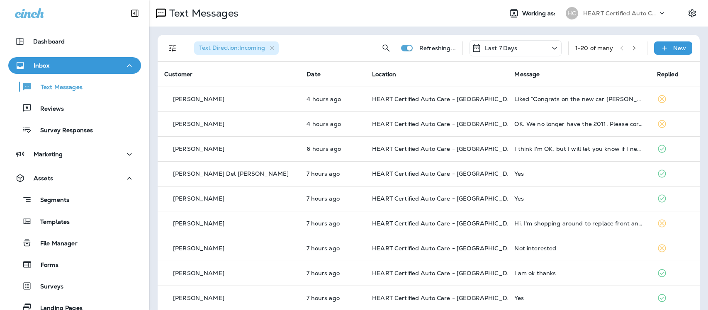  What do you see at coordinates (579, 273) in the screenshot?
I see `div: I am ok thanks` at bounding box center [579, 273].